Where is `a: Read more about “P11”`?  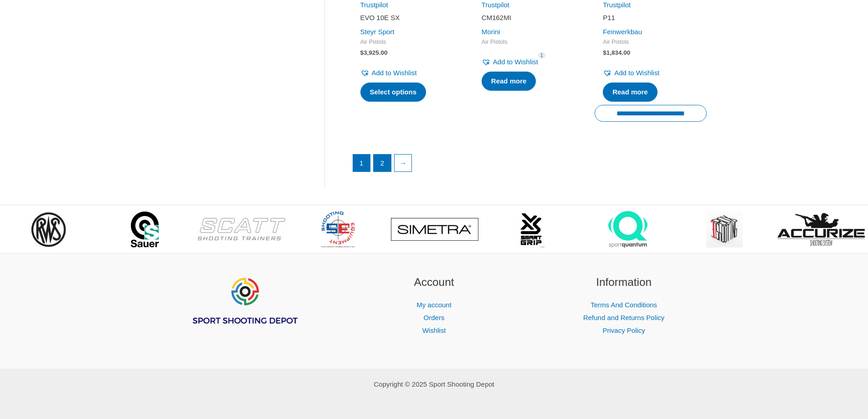
a: Read more about “P11” is located at coordinates (630, 92).